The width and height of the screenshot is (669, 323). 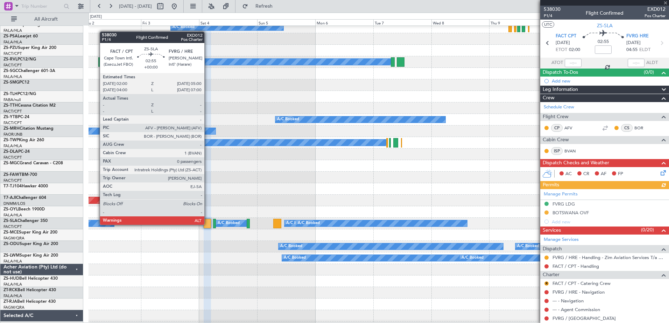 I want to click on span: FVRG HRE, so click(x=638, y=36).